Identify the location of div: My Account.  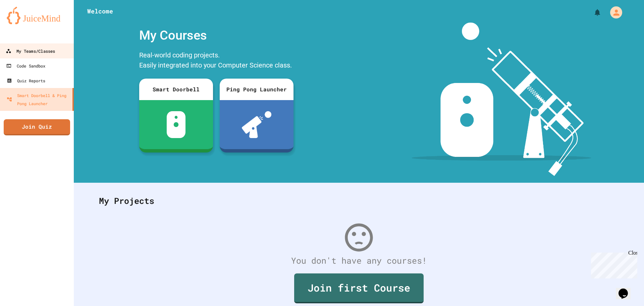
(613, 12).